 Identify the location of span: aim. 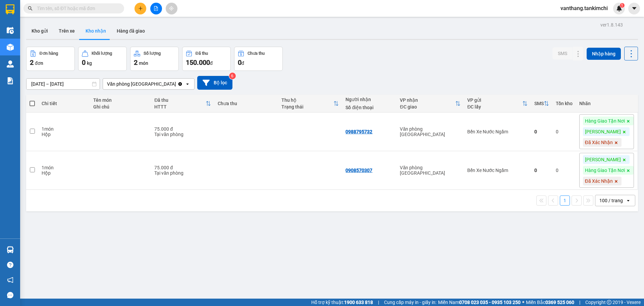
(172, 8).